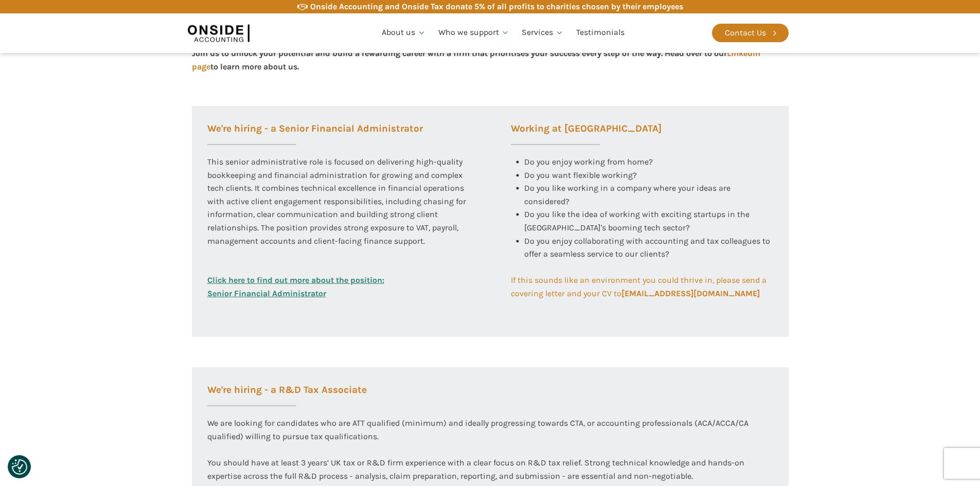 This screenshot has width=980, height=486. What do you see at coordinates (219, 33) in the screenshot?
I see `img: Onside Accounting` at bounding box center [219, 33].